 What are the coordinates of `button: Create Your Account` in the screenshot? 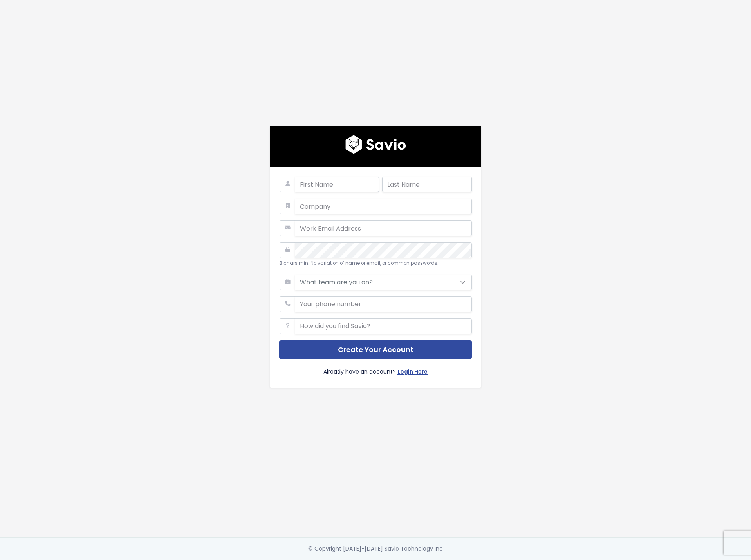 It's located at (376, 349).